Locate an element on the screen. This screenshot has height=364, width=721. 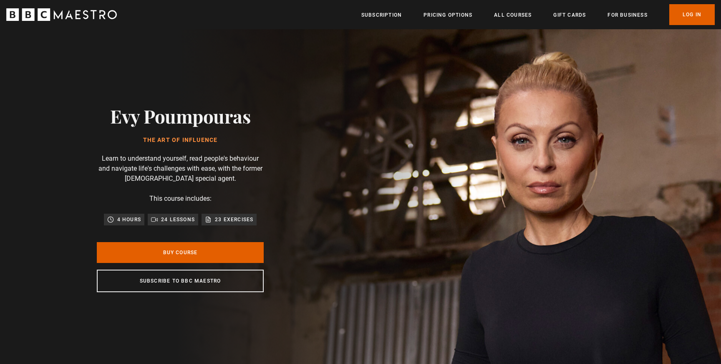
nav: Primary is located at coordinates (538, 15).